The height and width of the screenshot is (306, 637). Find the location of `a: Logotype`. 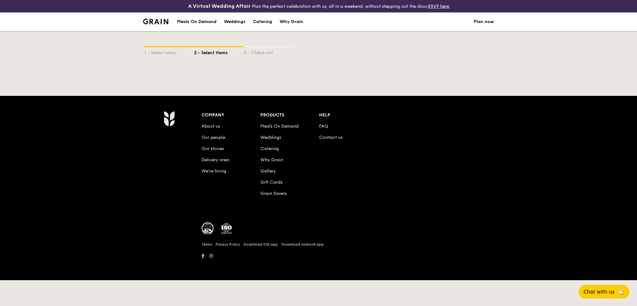

a: Logotype is located at coordinates (155, 21).